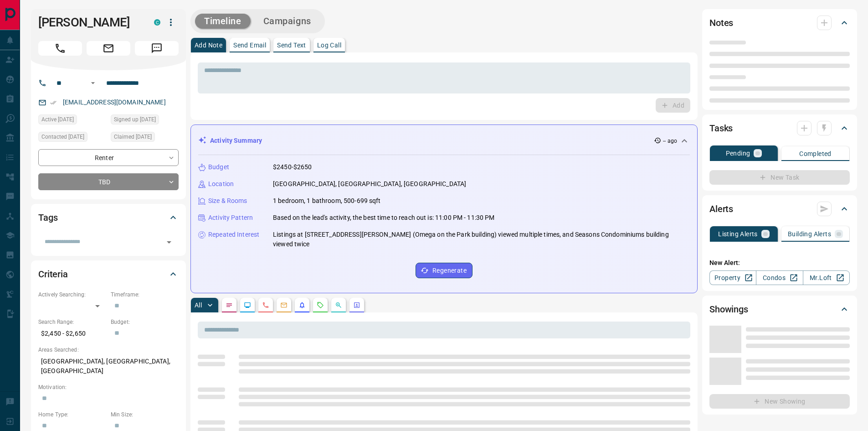 This screenshot has height=431, width=868. I want to click on div: Activity Summary-- ago, so click(444, 140).